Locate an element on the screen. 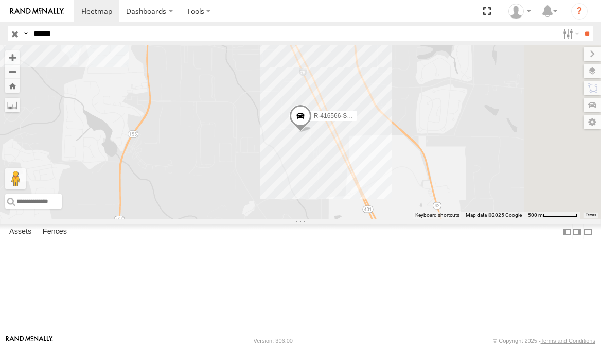 The width and height of the screenshot is (601, 346). button: Zoom Home is located at coordinates (12, 85).